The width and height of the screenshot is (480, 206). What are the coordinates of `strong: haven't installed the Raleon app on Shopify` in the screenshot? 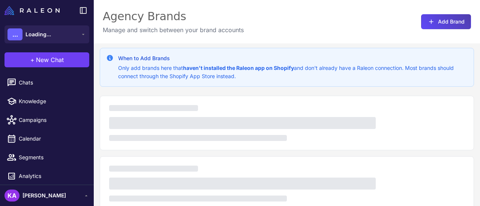 It's located at (238, 68).